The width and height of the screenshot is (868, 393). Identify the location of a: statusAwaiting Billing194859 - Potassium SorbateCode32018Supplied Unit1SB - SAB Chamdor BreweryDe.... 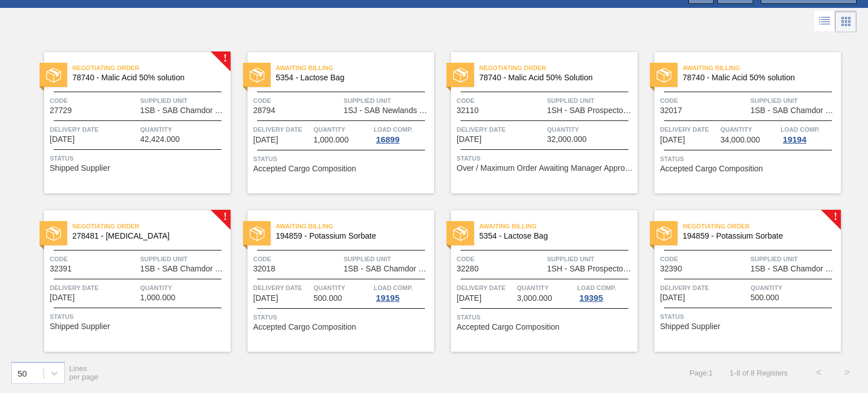
(332, 281).